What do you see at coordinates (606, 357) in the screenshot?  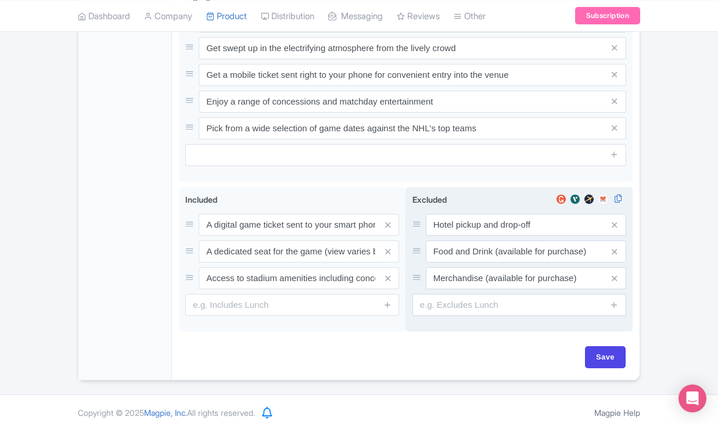 I see `input: Save` at bounding box center [606, 357].